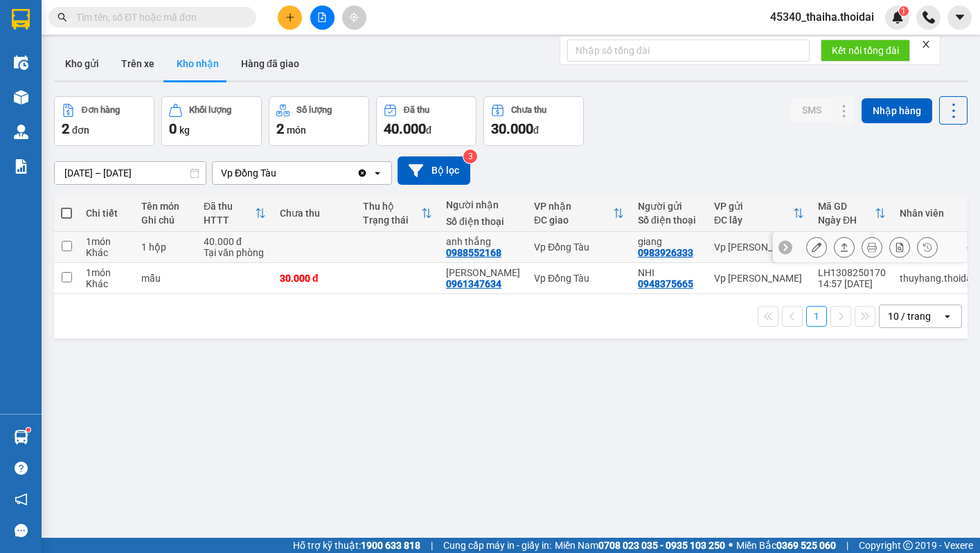 This screenshot has height=553, width=980. Describe the element at coordinates (318, 121) in the screenshot. I see `button: Số lượng2món` at that location.